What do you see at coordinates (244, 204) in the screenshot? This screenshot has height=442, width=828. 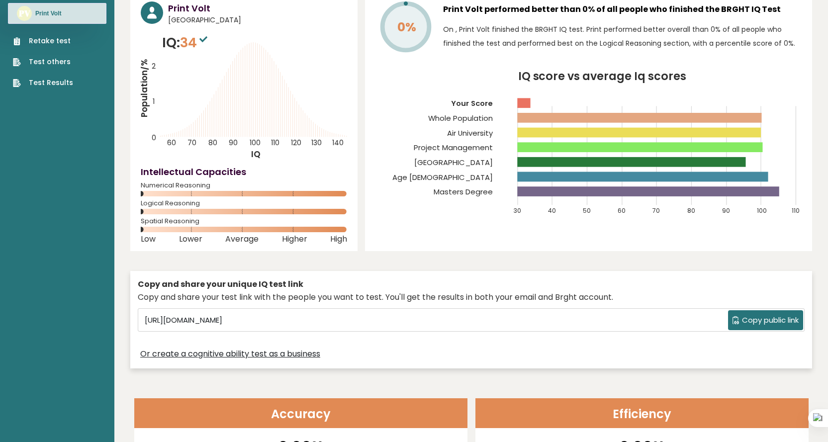 I see `span: Logical Reasoning` at bounding box center [244, 204].